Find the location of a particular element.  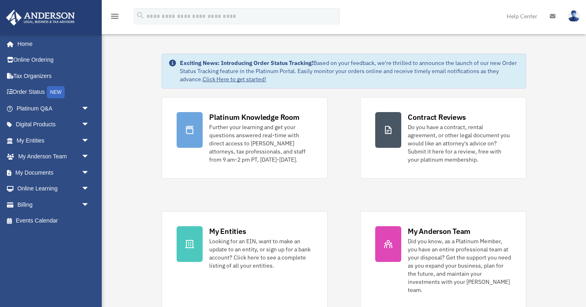

strong: Exciting News: Introducing Order Status Tracking! is located at coordinates (246, 63).